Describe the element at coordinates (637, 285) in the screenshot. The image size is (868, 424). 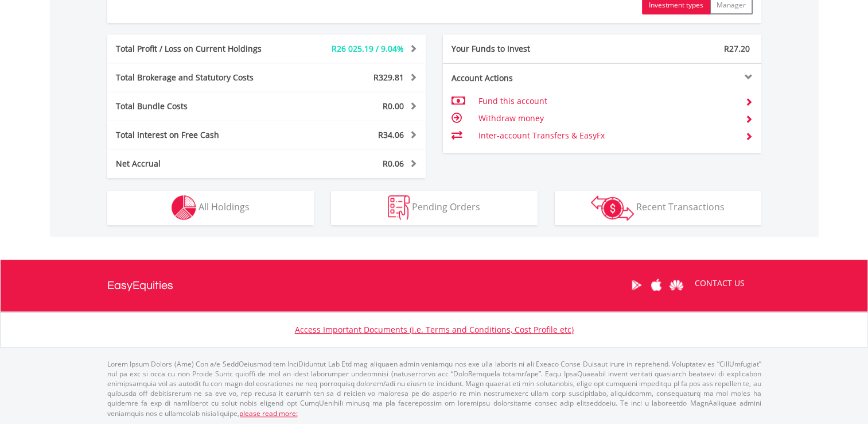
I see `a: Google Play` at that location.